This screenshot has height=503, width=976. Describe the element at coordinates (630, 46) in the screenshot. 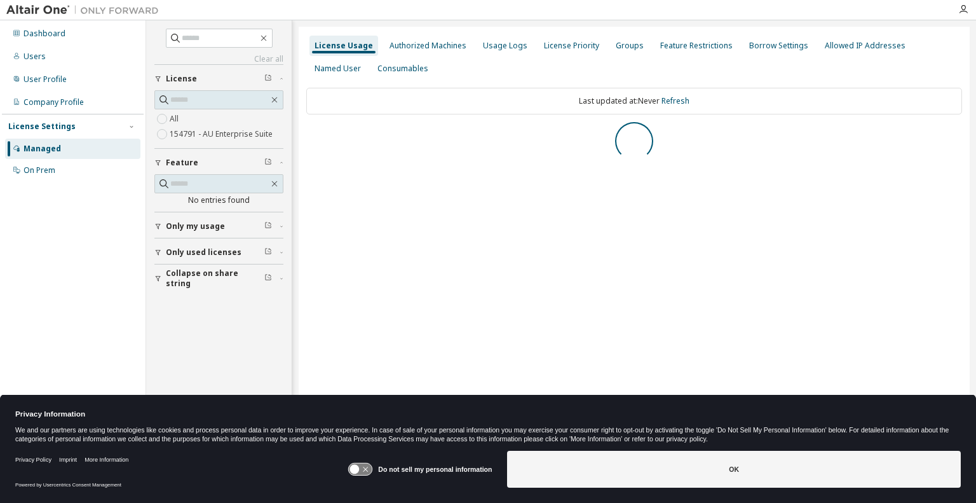

I see `div: Groups` at that location.